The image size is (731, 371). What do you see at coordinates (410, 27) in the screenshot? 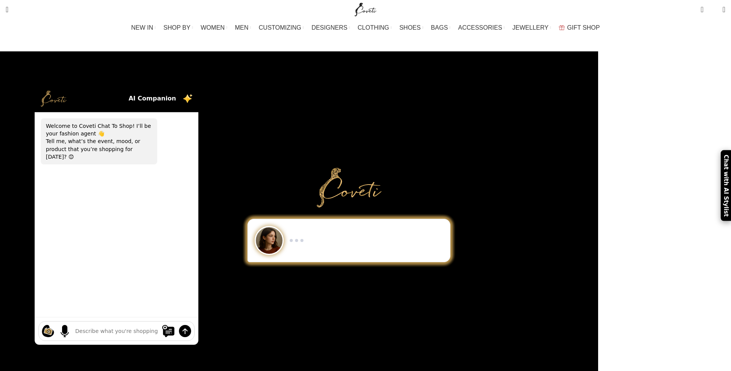
I see `span: SHOES` at bounding box center [410, 27].